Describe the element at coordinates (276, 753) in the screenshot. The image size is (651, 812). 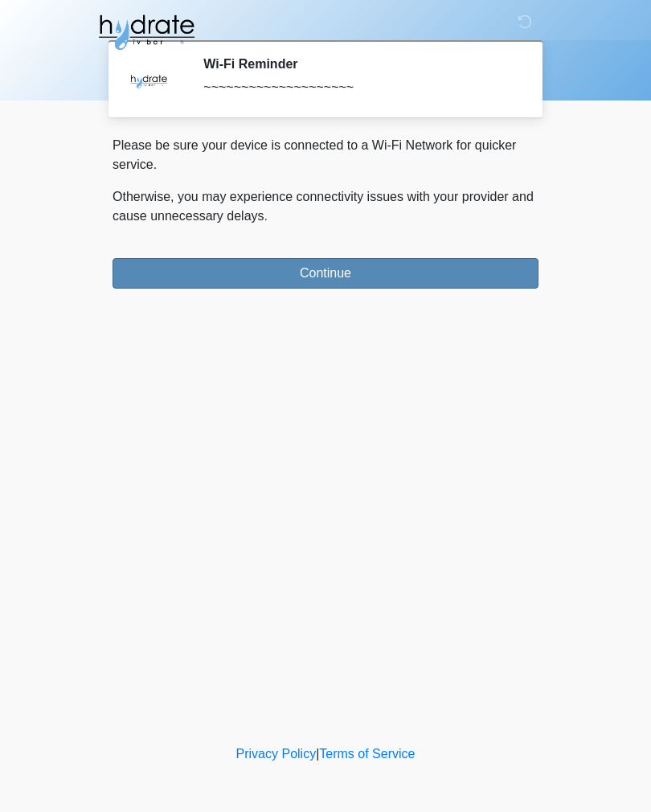
I see `a: Privacy Policy` at that location.